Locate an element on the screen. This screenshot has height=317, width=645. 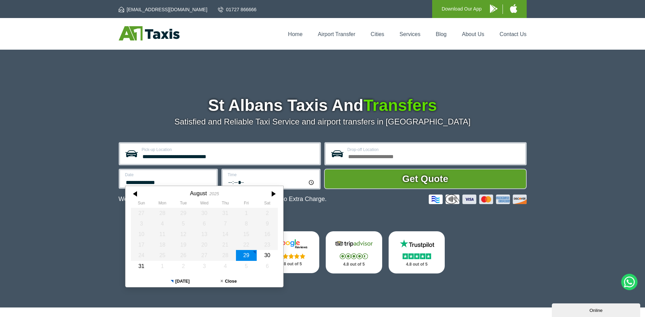
div: 11 August 2025 is located at coordinates (162, 234).